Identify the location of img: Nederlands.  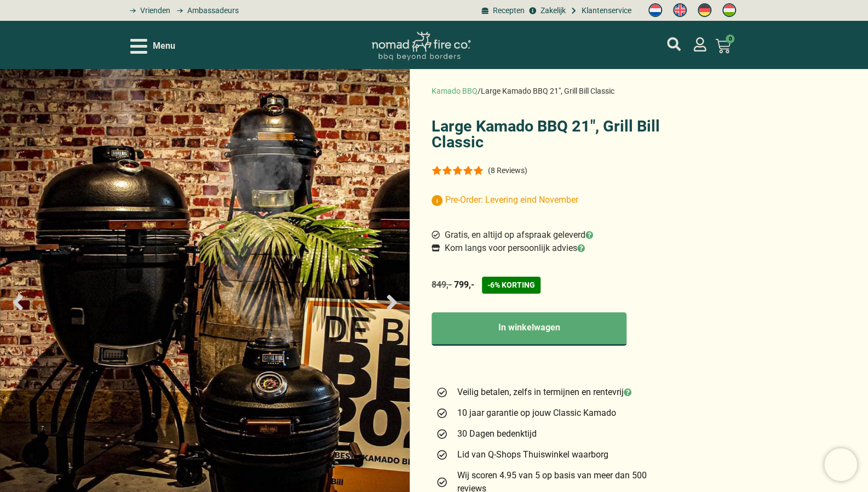
(655, 10).